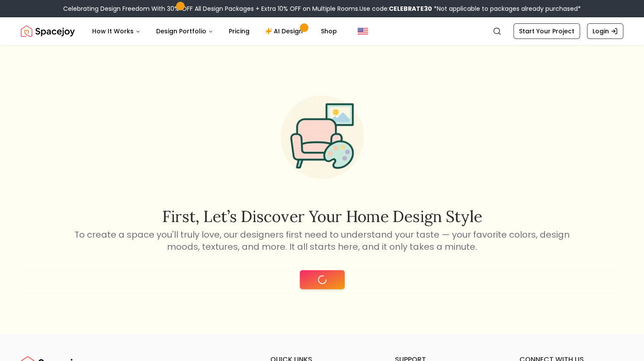 This screenshot has height=361, width=644. I want to click on img: United States, so click(363, 31).